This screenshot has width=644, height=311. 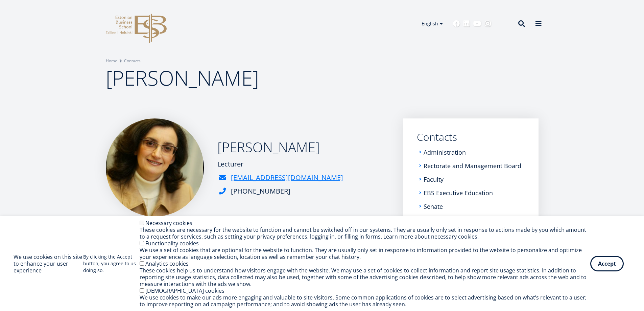 I want to click on div: We use a set of cookies that are optional for the website to function. They are usually only set ..., so click(x=365, y=254).